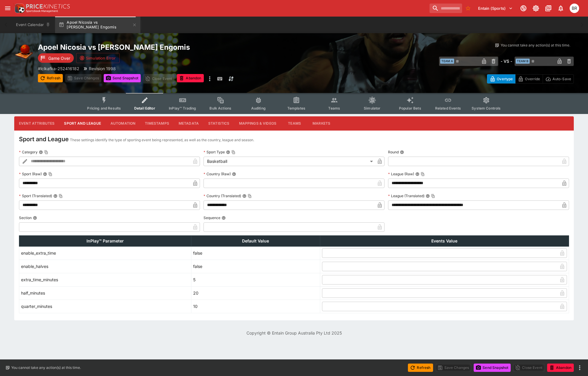  Describe the element at coordinates (19, 8) in the screenshot. I see `img: PriceKinetics Logo` at that location.